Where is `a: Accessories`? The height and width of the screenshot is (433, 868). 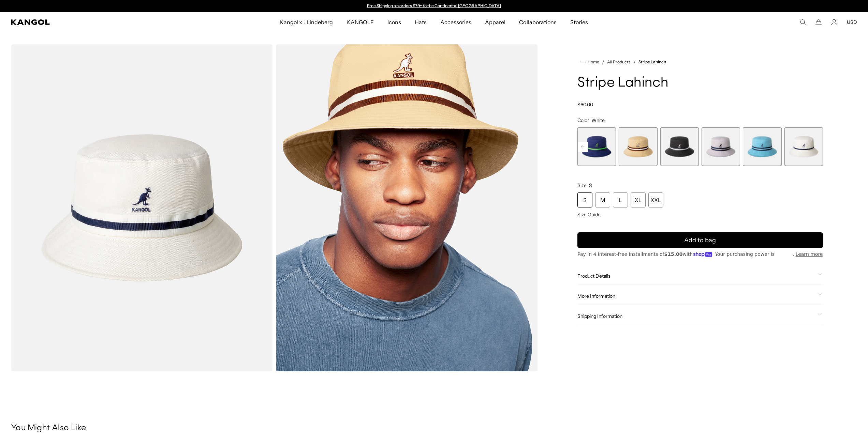
a: Accessories is located at coordinates (455, 22).